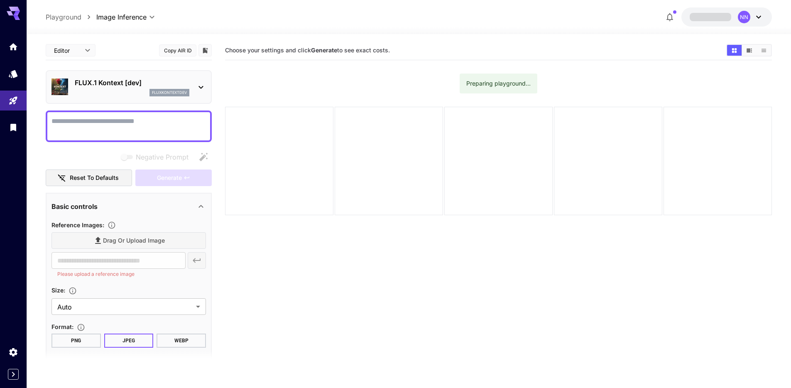 This screenshot has width=791, height=388. Describe the element at coordinates (129, 87) in the screenshot. I see `div: FLUX.1 Kontext [dev]fluxkontextdev` at that location.